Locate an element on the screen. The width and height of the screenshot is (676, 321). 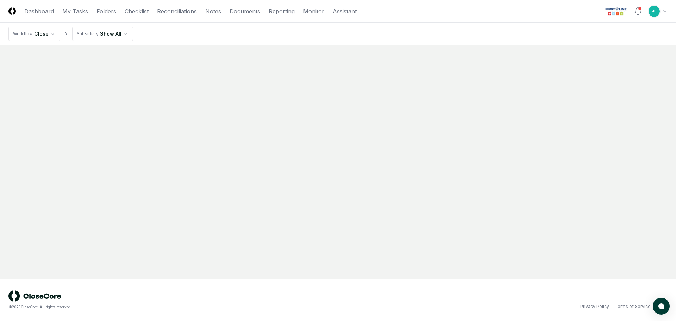
span: JE is located at coordinates (655, 11).